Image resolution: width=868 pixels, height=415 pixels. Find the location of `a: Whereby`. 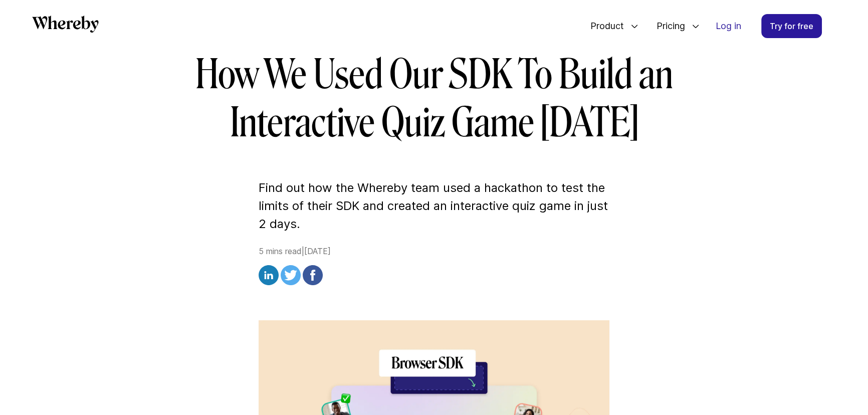

a: Whereby is located at coordinates (65, 25).